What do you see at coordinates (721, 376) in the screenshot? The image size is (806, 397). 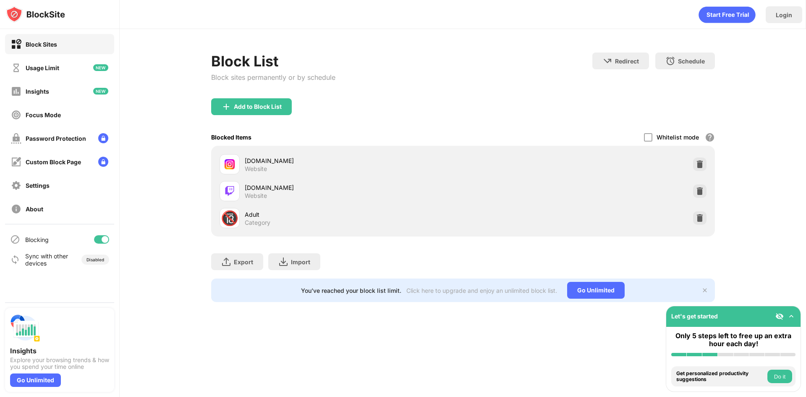 I see `div: Get personalized productivity suggestions` at bounding box center [721, 376].